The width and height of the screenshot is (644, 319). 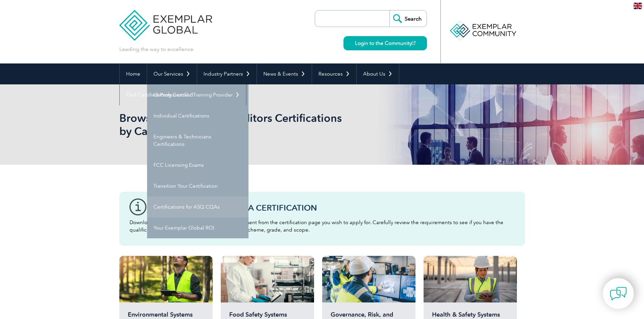 I want to click on a: Transition Your Certification, so click(x=198, y=186).